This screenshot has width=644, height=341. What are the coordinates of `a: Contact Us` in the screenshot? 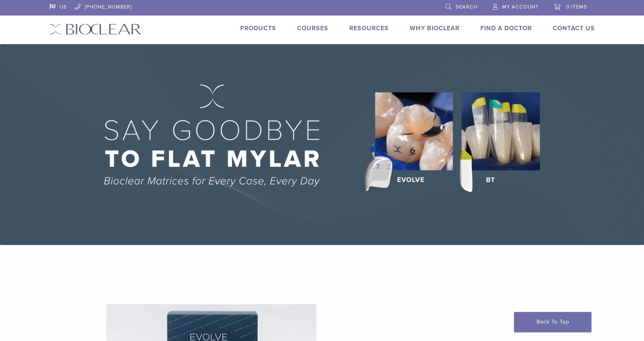 It's located at (573, 28).